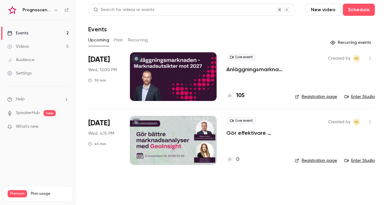 The height and width of the screenshot is (205, 387). Describe the element at coordinates (38, 99) in the screenshot. I see `li: help-dropdown-opener` at that location.